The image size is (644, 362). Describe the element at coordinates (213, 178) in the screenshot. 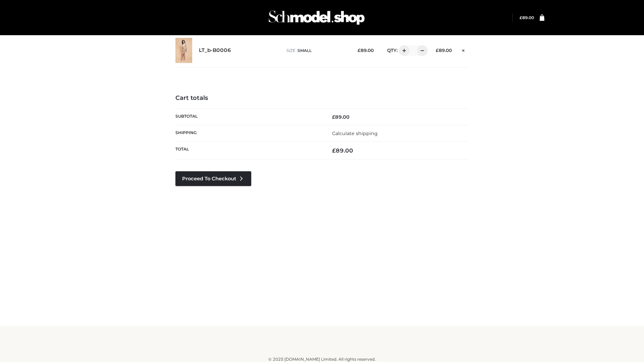

I see `a: Proceed to Checkout` at that location.